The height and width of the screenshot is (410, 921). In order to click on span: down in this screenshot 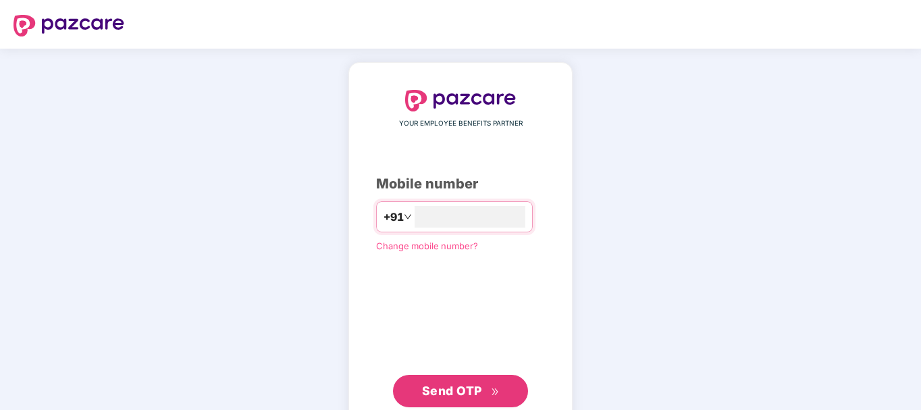, I will do `click(408, 217)`.